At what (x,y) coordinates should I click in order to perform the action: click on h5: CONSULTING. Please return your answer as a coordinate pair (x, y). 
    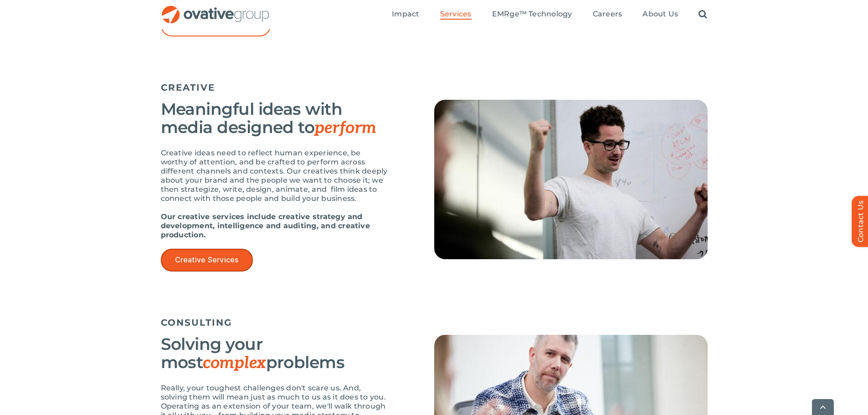
    Looking at the image, I should click on (434, 323).